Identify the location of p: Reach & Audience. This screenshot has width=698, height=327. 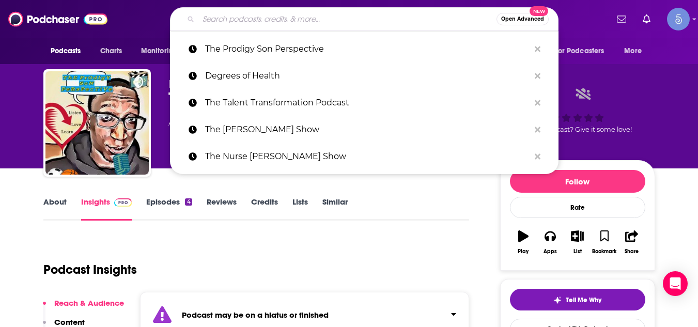
(89, 303).